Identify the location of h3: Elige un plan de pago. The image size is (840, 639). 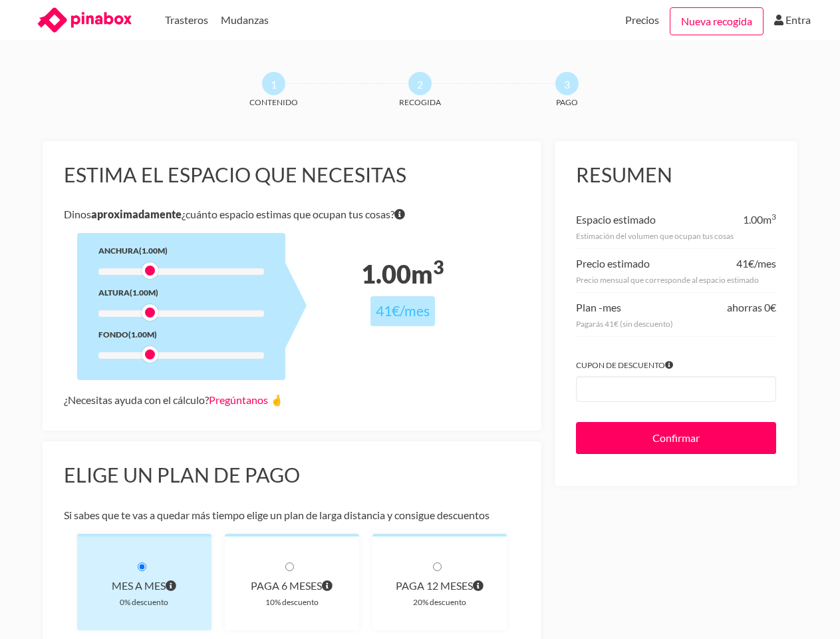
(292, 475).